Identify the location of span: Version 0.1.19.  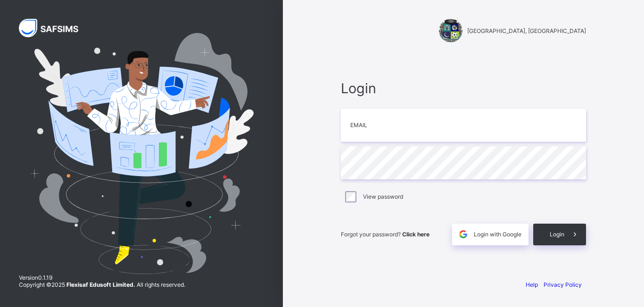
(102, 277).